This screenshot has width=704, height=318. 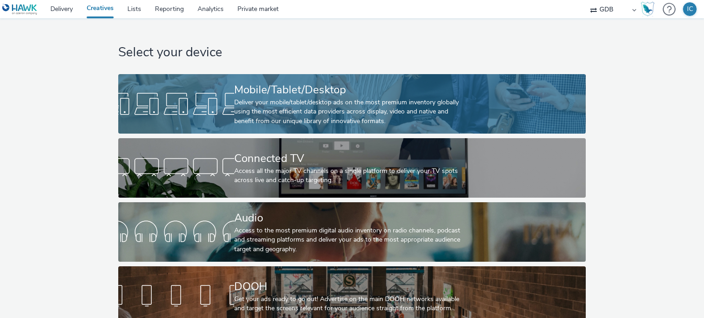 What do you see at coordinates (20, 9) in the screenshot?
I see `img: undefined Logo` at bounding box center [20, 9].